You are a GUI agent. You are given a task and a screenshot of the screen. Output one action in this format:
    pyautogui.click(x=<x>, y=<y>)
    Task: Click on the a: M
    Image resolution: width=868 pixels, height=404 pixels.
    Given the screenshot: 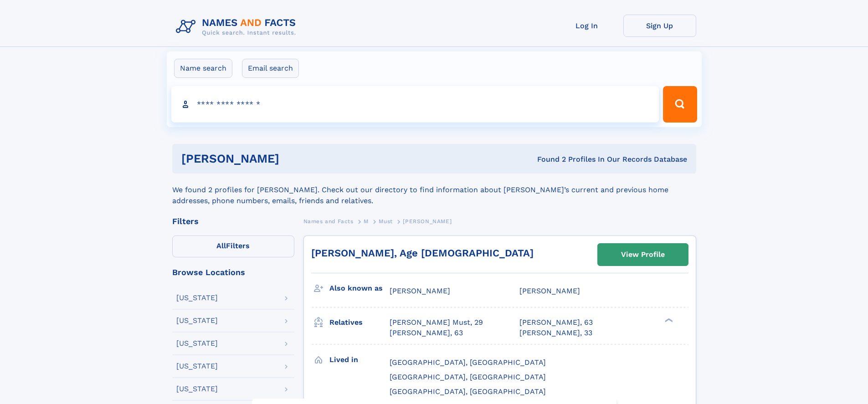 What is the action you would take?
    pyautogui.click(x=366, y=221)
    